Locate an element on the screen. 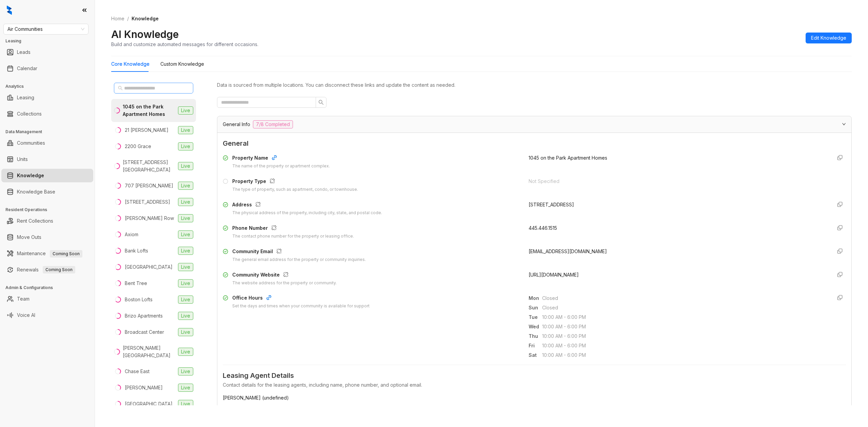  div: Chase East is located at coordinates (137, 371).